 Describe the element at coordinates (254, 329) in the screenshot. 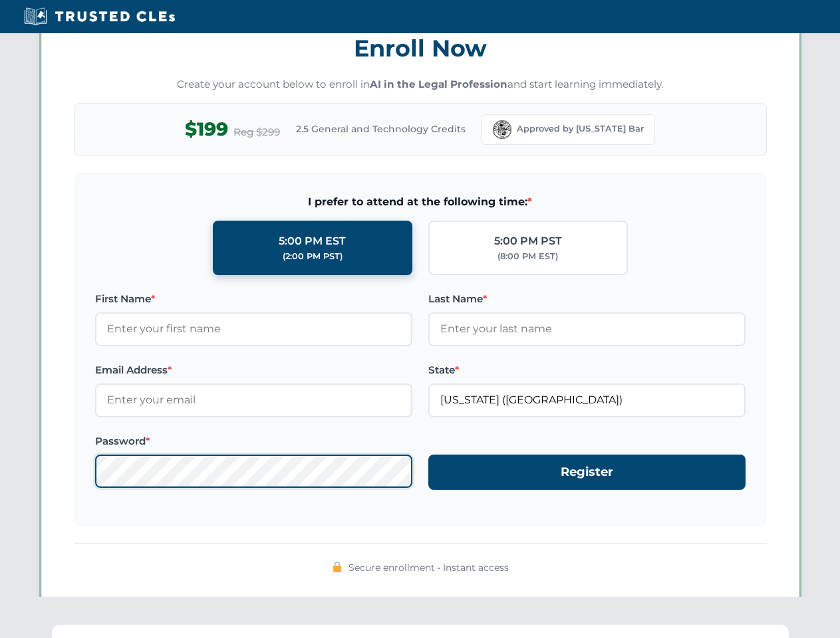

I see `input: Enter your first name` at that location.